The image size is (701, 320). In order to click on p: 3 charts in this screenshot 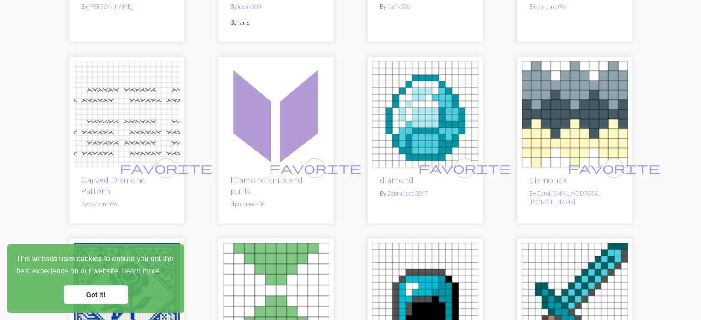, I will do `click(276, 23)`.